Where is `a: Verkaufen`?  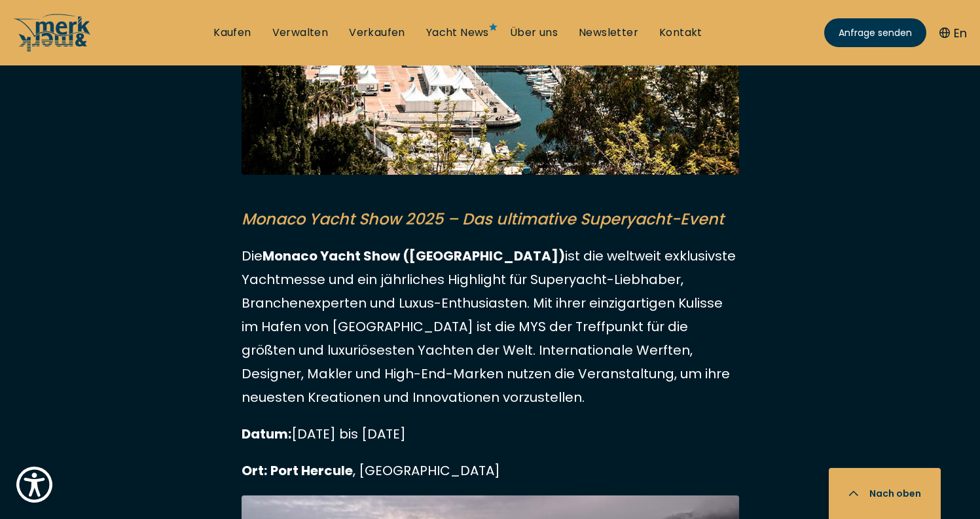
a: Verkaufen is located at coordinates (377, 33).